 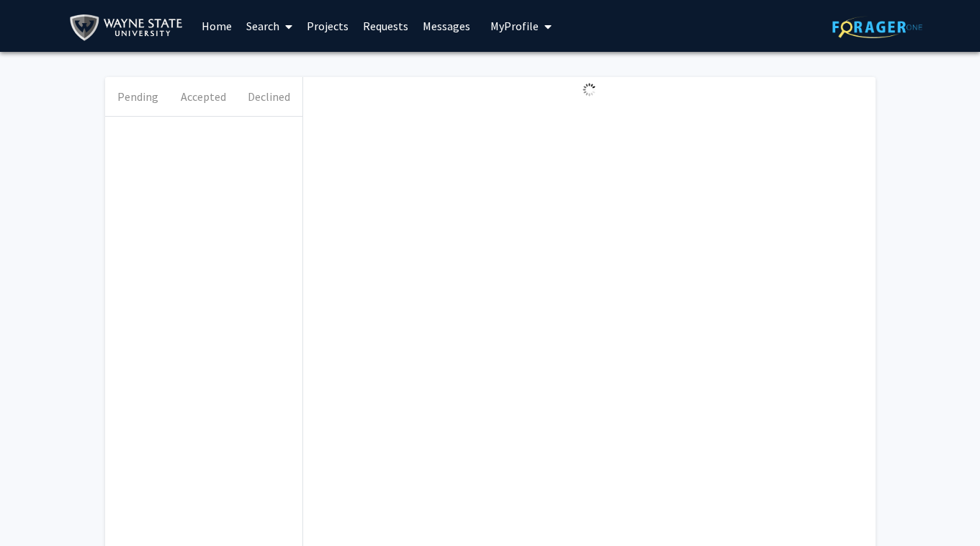 I want to click on span: My Profile, so click(x=514, y=26).